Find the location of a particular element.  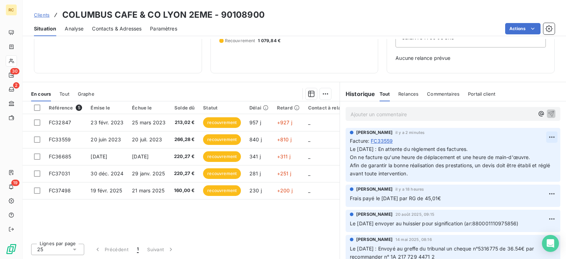

button: Suivant is located at coordinates (161, 249).